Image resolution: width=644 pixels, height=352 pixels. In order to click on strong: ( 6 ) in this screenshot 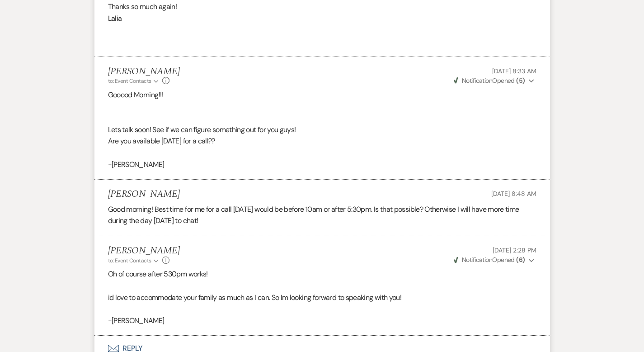, I will do `click(521, 260)`.